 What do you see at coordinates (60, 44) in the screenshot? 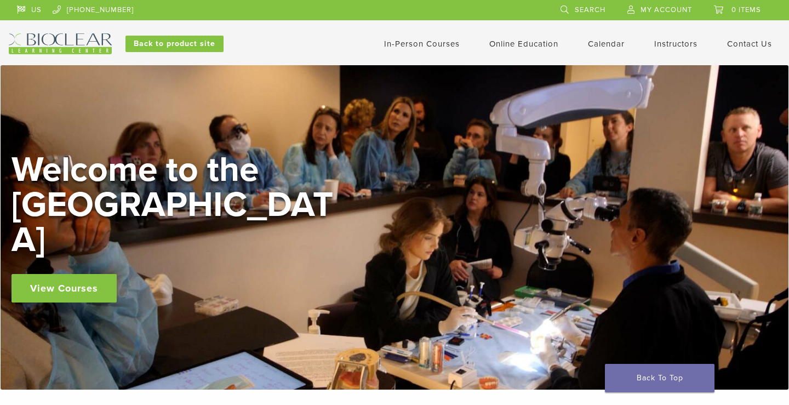
I see `img: Bioclear` at bounding box center [60, 44].